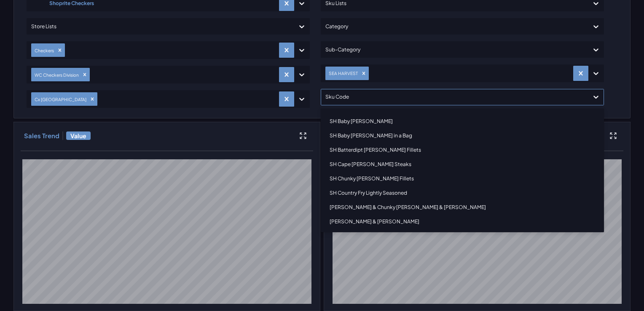  What do you see at coordinates (56, 75) in the screenshot?
I see `div: WC Checkers Division` at bounding box center [56, 75].